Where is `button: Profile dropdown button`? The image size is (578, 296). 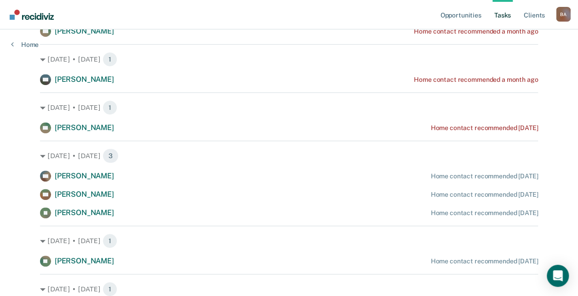 button: Profile dropdown button is located at coordinates (564, 14).